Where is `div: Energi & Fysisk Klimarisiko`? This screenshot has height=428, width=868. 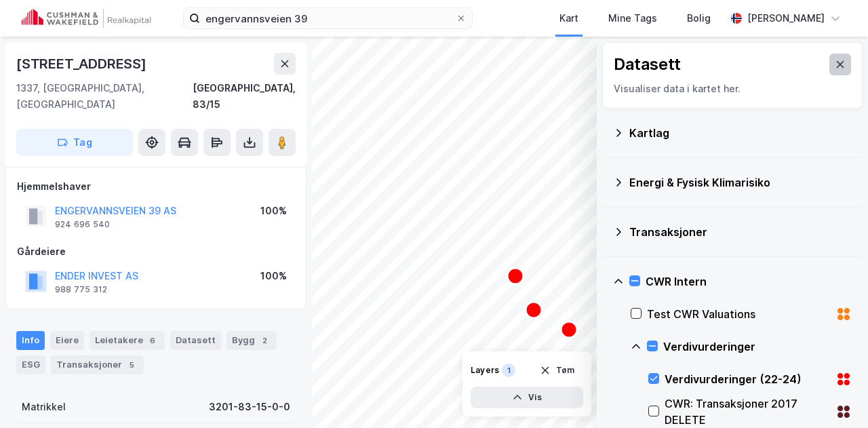
div: Energi & Fysisk Klimarisiko is located at coordinates (740, 182).